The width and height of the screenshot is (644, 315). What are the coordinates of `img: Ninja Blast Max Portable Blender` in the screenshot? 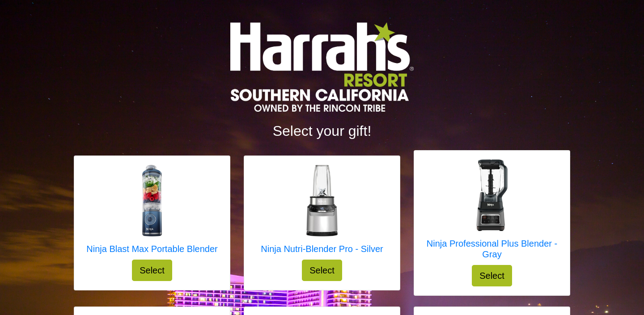 It's located at (152, 201).